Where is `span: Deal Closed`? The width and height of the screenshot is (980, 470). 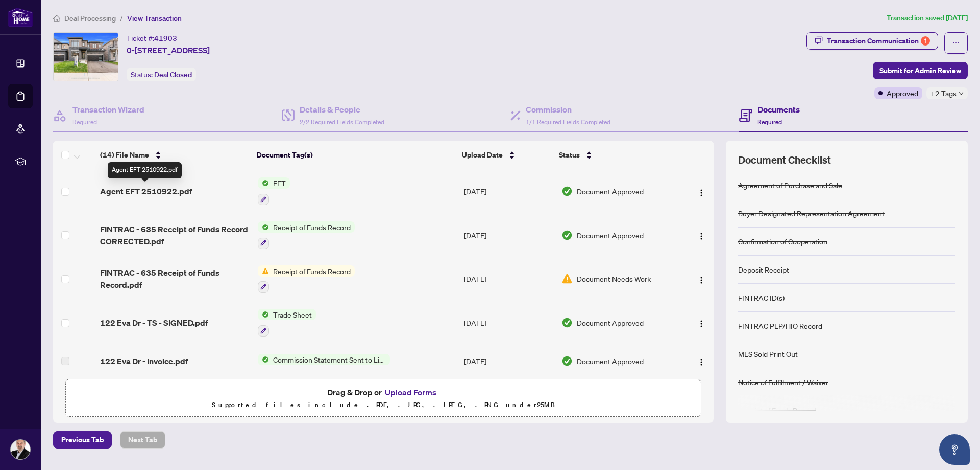
span: Deal Closed is located at coordinates (173, 75).